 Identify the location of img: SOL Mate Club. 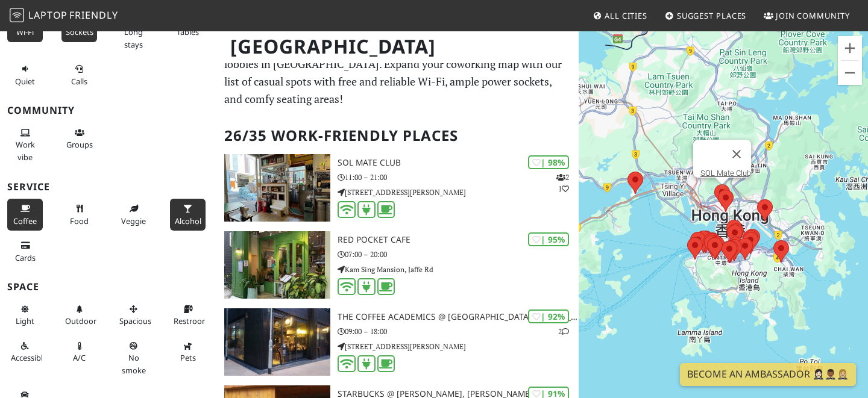
(277, 188).